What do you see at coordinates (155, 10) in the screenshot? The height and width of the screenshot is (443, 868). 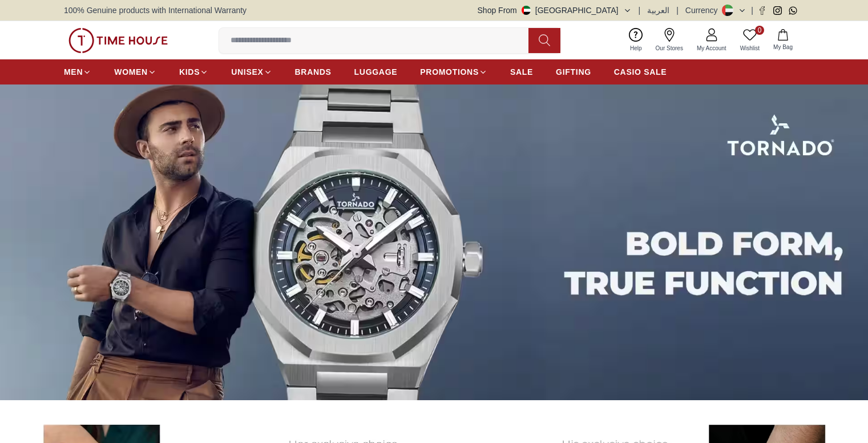 I see `span: 100% Genuine products with International Warranty` at bounding box center [155, 10].